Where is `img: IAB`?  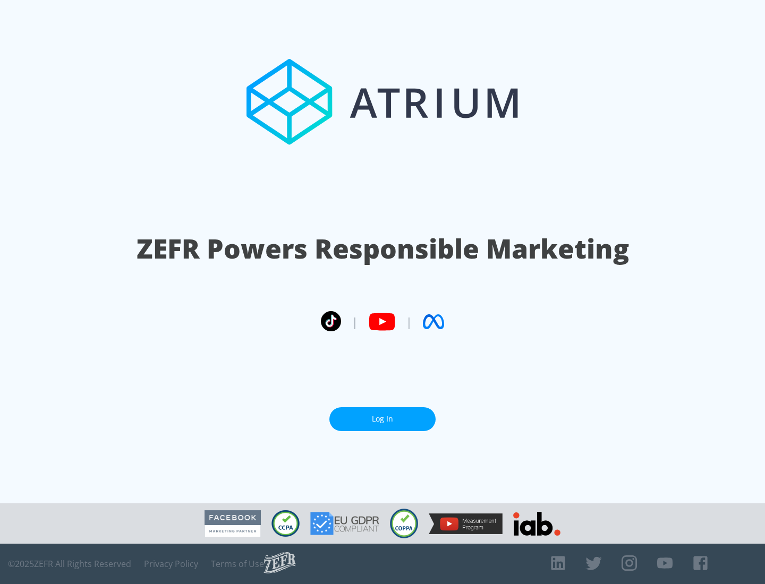 img: IAB is located at coordinates (537, 524).